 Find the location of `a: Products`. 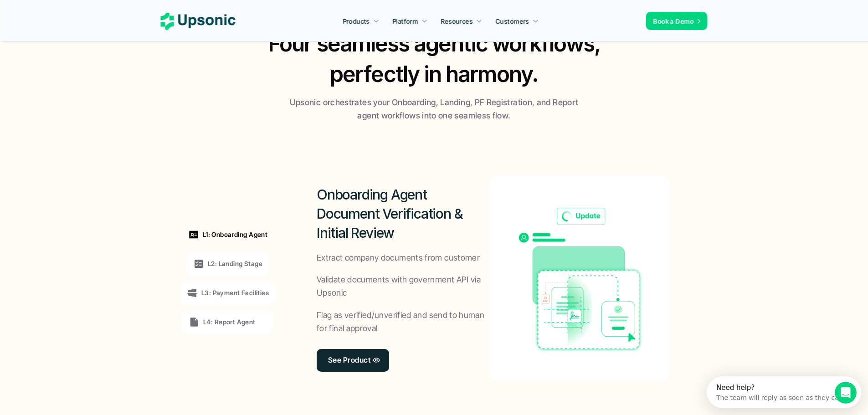

a: Products is located at coordinates (361, 21).